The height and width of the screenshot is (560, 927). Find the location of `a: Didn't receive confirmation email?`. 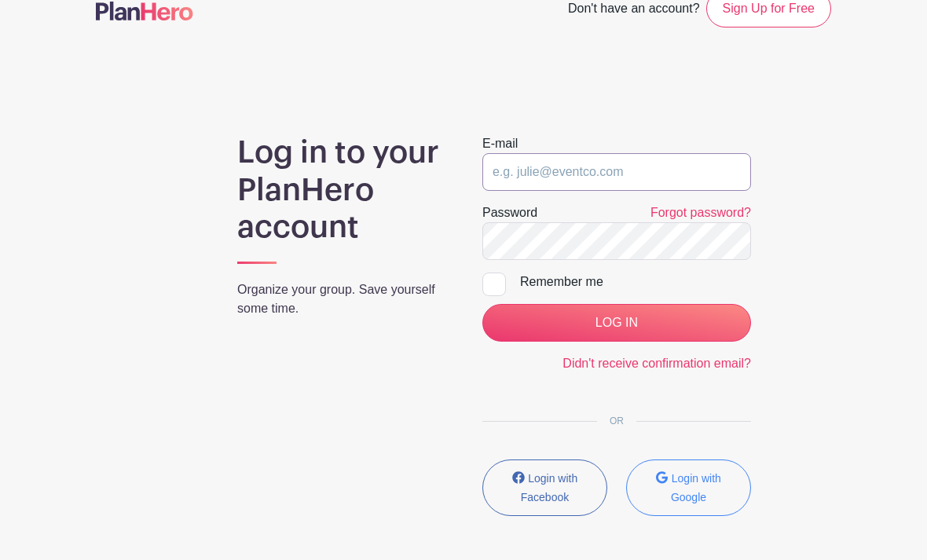

a: Didn't receive confirmation email? is located at coordinates (657, 363).